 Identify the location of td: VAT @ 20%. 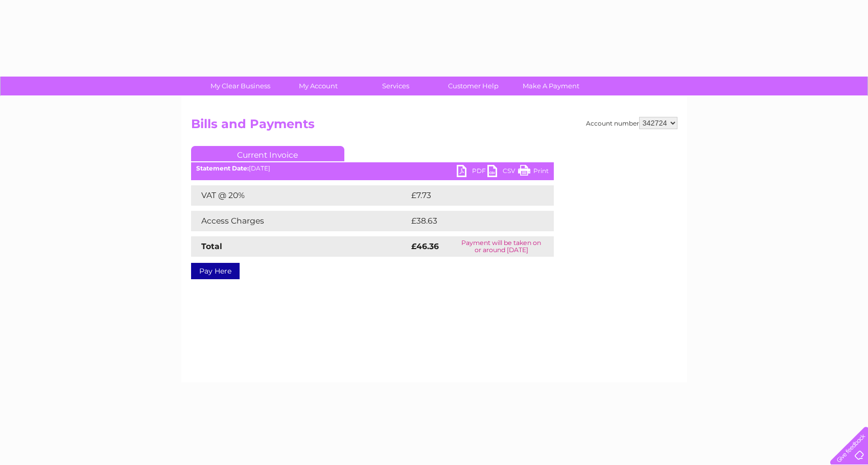
(299, 196).